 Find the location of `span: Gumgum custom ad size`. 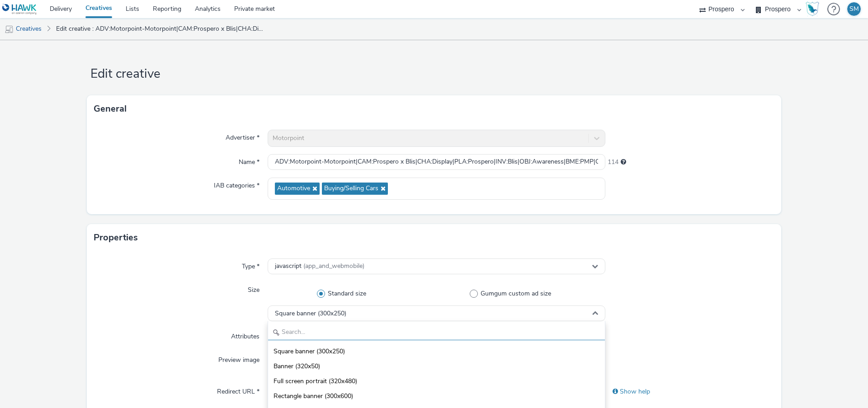

span: Gumgum custom ad size is located at coordinates (516, 294).